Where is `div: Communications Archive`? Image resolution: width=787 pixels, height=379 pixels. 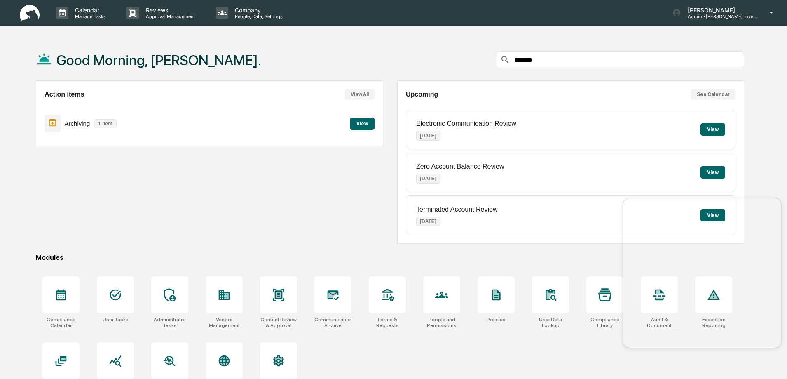 div: Communications Archive is located at coordinates (333, 322).